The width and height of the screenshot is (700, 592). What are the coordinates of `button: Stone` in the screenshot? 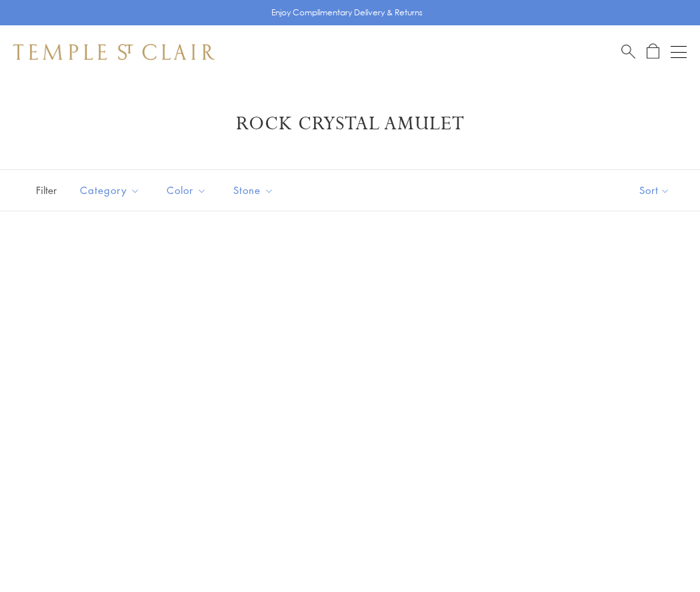 It's located at (253, 190).